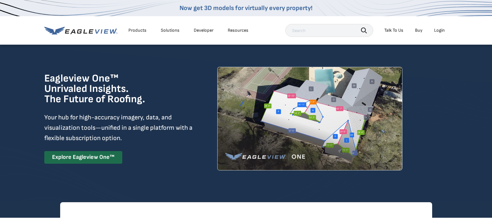  Describe the element at coordinates (238, 30) in the screenshot. I see `div: Resources` at that location.